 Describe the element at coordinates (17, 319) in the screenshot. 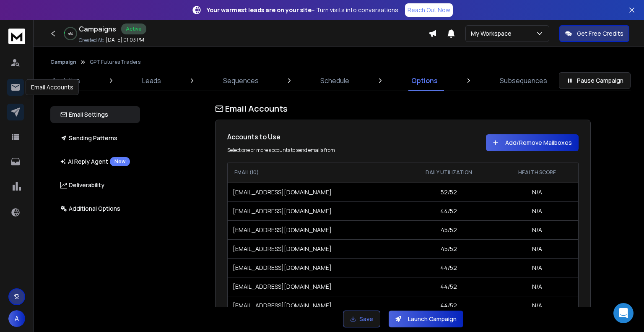

I see `span: A` at that location.